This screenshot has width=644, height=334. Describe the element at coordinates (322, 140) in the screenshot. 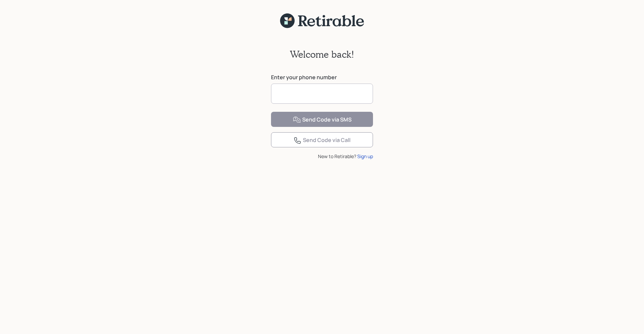

I see `button: Send Code via Call` at that location.